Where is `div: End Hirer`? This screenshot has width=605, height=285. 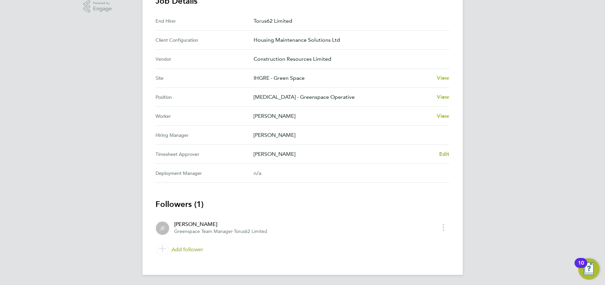
div: End Hirer is located at coordinates (205, 21).